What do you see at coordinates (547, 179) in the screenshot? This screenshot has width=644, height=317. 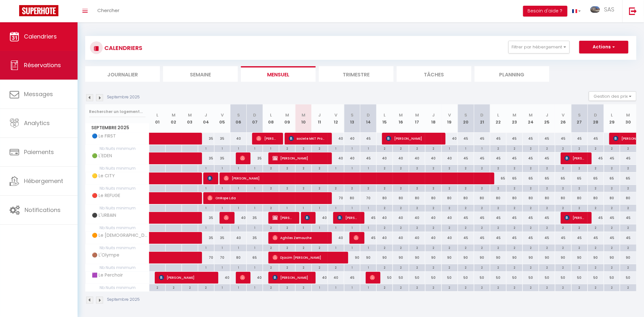 I see `div: 65` at bounding box center [547, 179].